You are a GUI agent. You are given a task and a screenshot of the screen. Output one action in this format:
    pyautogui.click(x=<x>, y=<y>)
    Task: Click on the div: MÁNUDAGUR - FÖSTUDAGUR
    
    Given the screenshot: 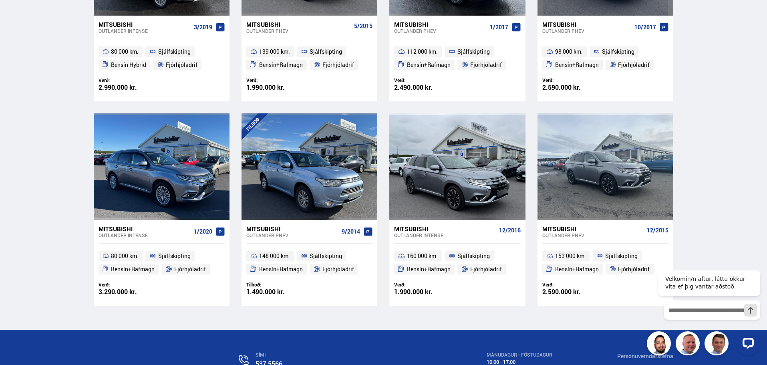 What is the action you would take?
    pyautogui.click(x=520, y=355)
    